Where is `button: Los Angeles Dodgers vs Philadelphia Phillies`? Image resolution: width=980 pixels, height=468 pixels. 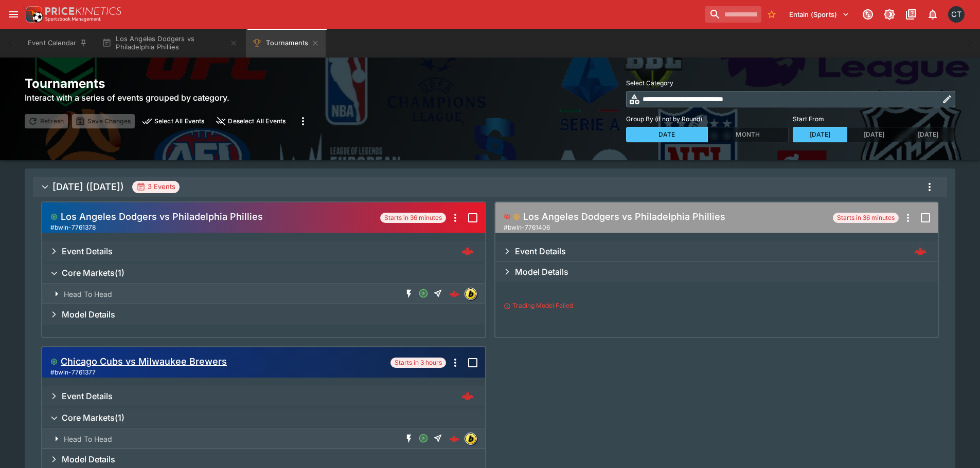 button: Los Angeles Dodgers vs Philadelphia Phillies is located at coordinates (170, 43).